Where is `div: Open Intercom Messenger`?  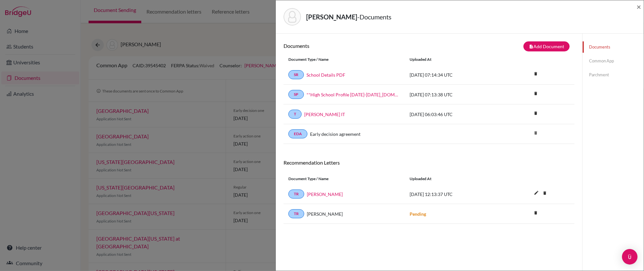
div: Open Intercom Messenger is located at coordinates (630, 257).